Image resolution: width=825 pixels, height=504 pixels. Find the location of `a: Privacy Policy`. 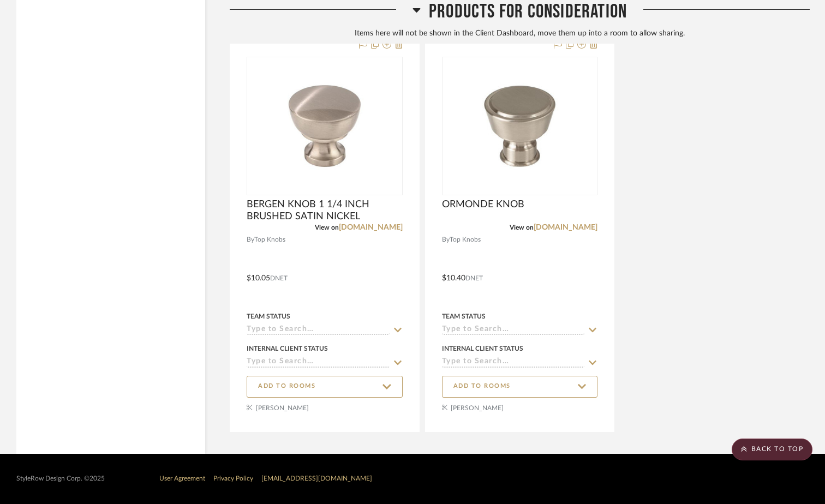

a: Privacy Policy is located at coordinates (233, 478).